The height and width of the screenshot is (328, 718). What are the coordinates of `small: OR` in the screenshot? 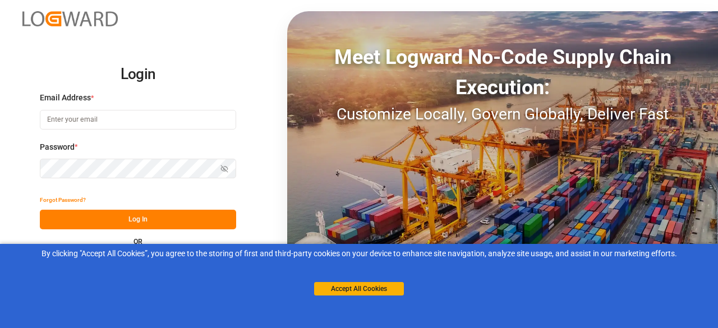 It's located at (138, 242).